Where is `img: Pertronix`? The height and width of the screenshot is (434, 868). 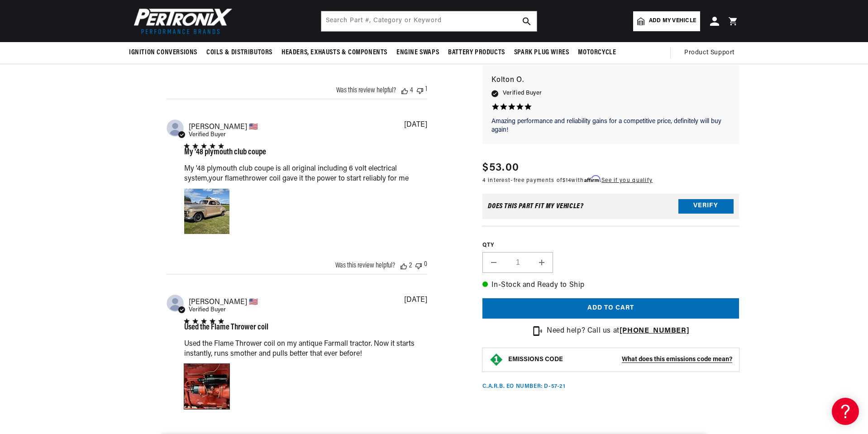
img: Pertronix is located at coordinates (181, 21).